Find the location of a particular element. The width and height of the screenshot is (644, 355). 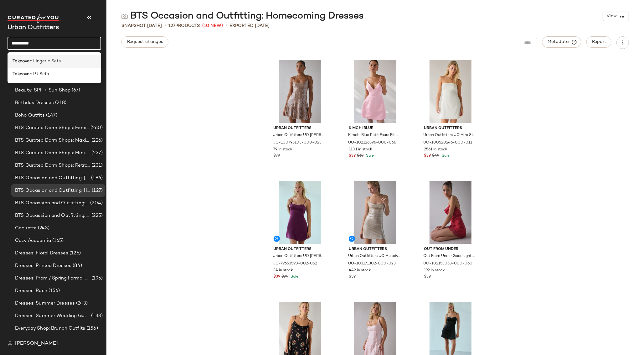

span: (84) is located at coordinates (77, 266).